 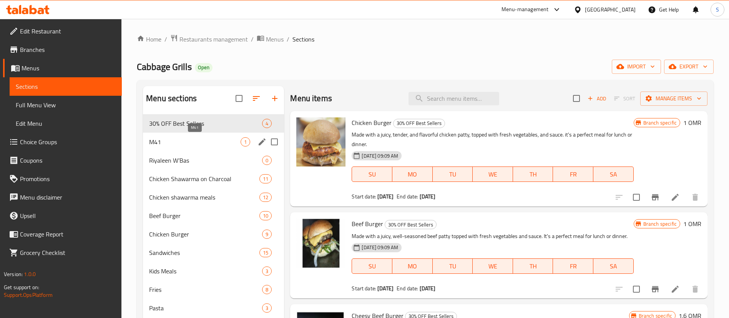 What do you see at coordinates (321, 142) in the screenshot?
I see `img: Chicken Burger` at bounding box center [321, 142].